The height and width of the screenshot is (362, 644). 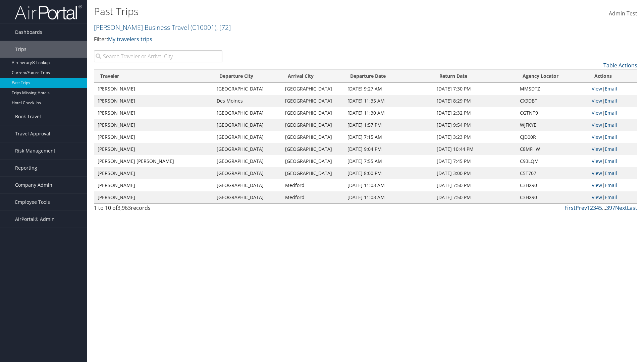 I want to click on span: , [ 72 ], so click(x=223, y=27).